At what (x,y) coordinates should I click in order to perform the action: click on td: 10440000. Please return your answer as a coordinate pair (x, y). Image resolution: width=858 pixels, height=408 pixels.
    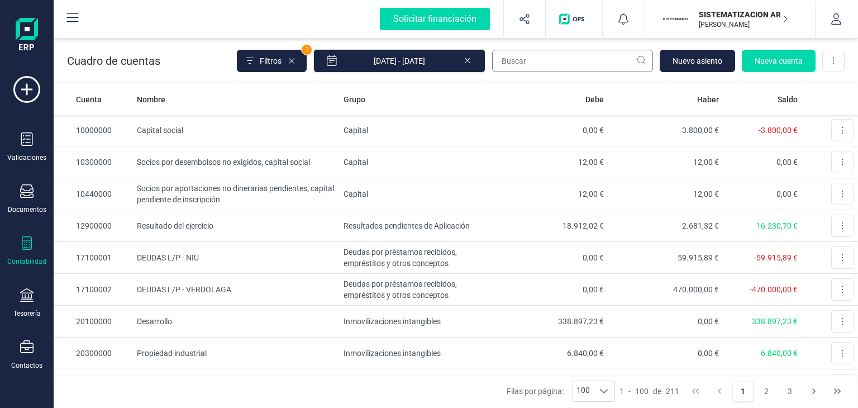
    Looking at the image, I should click on (93, 194).